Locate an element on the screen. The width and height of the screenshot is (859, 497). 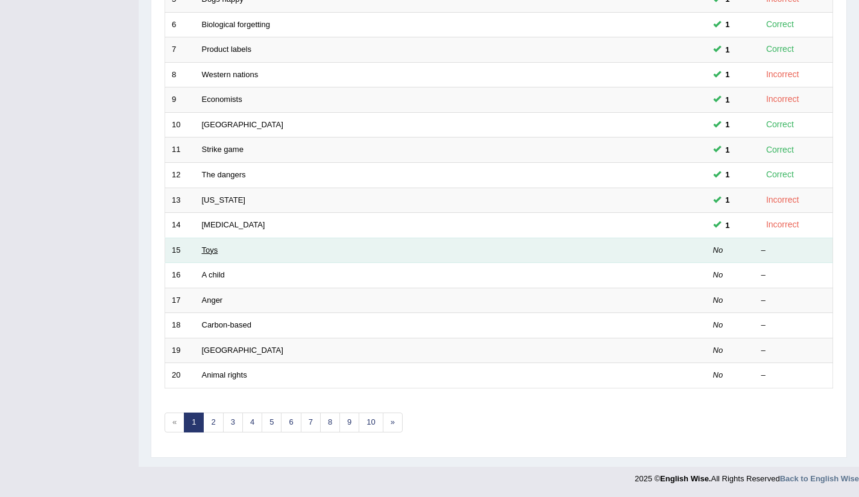
a: Toys is located at coordinates (210, 250).